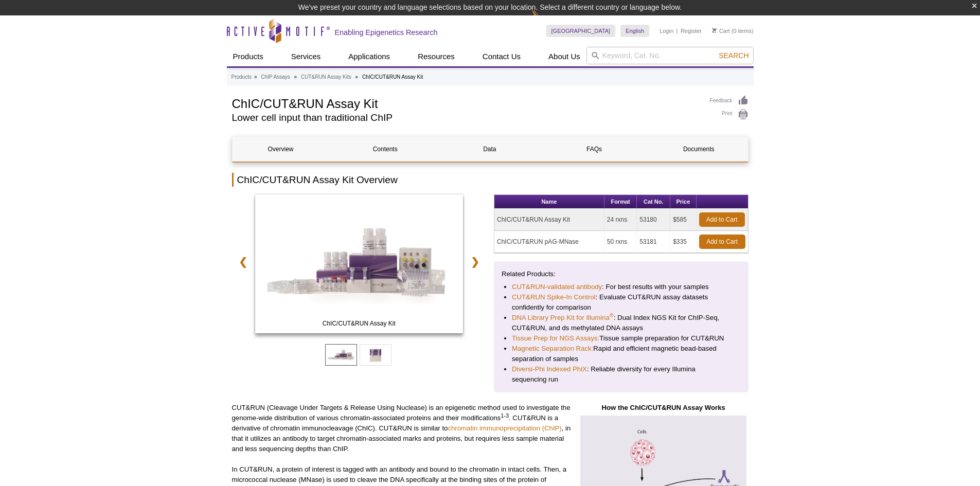 The height and width of the screenshot is (486, 980). What do you see at coordinates (663, 407) in the screenshot?
I see `strong: How the ChIC/CUT&RUN Assay Works` at bounding box center [663, 407].